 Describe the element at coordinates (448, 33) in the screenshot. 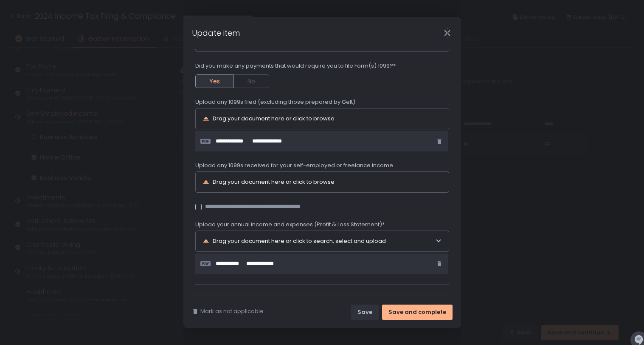

I see `div: Close` at that location.